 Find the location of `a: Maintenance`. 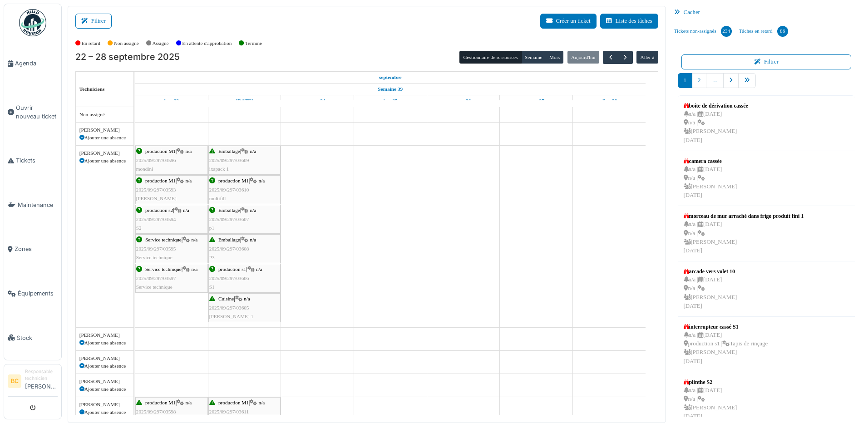

a: Maintenance is located at coordinates (33, 205).